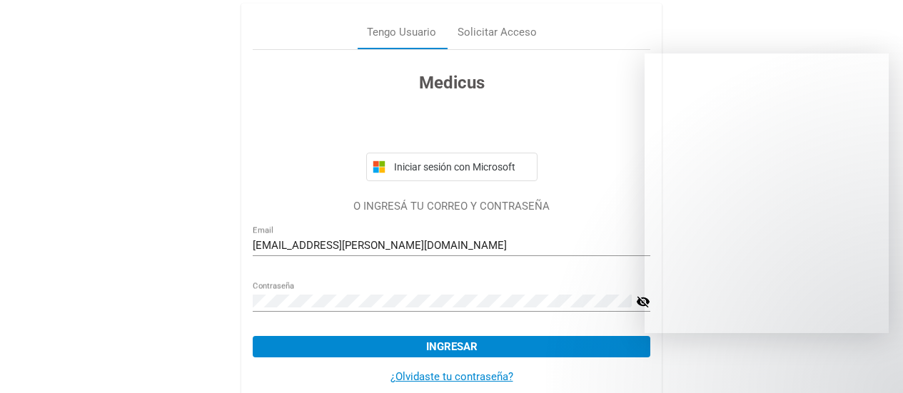  Describe the element at coordinates (401, 32) in the screenshot. I see `div: Tengo Usuario` at that location.